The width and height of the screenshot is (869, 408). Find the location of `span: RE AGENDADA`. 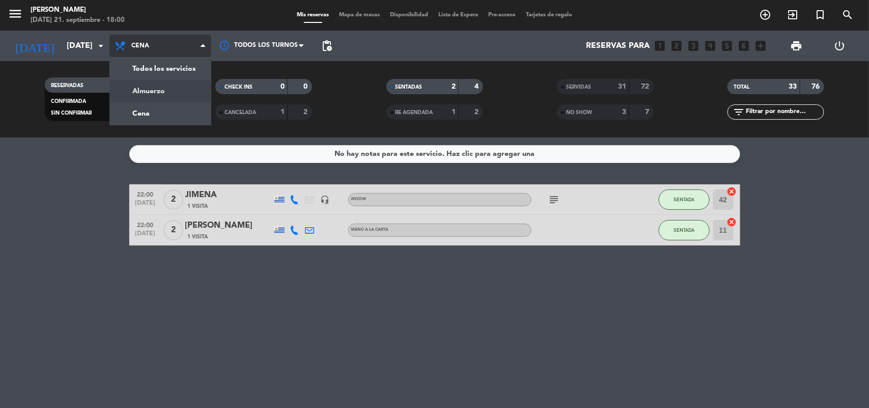

span: RE AGENDADA is located at coordinates (414, 113).